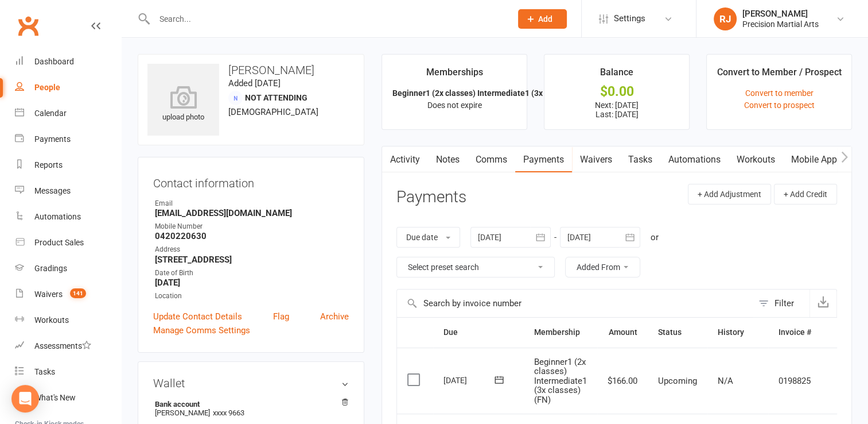 The height and width of the screenshot is (424, 868). Describe the element at coordinates (68, 113) in the screenshot. I see `a: Calendar` at that location.